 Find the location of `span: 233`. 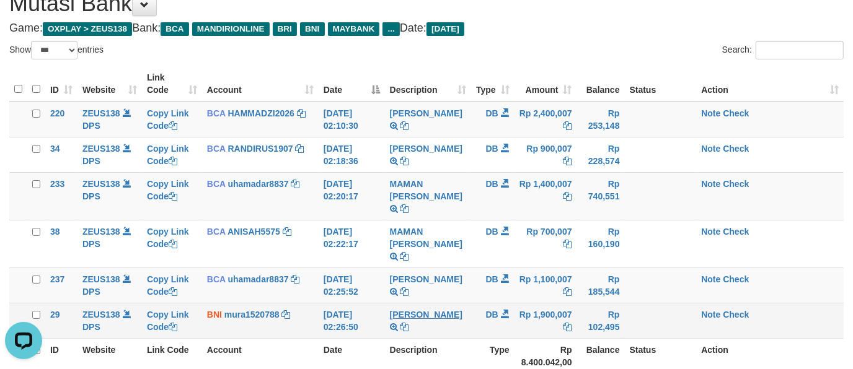

span: 233 is located at coordinates (57, 184).